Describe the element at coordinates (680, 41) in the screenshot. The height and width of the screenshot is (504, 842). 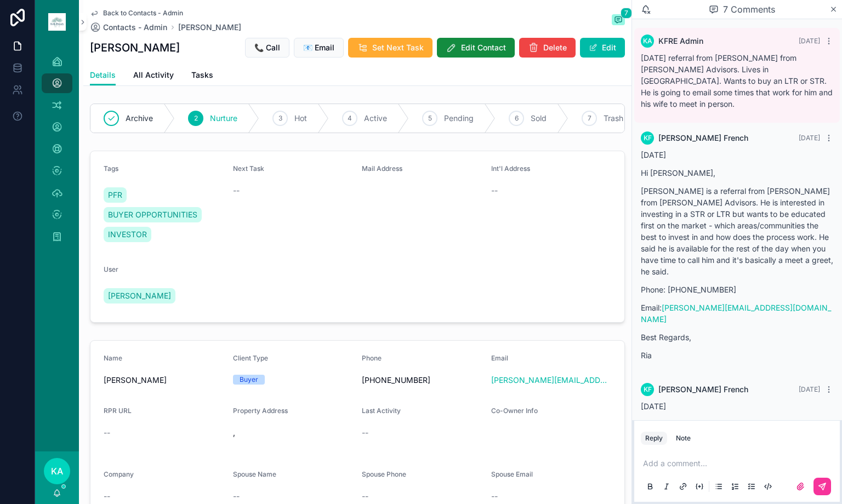
I see `span: KFRE Admin` at that location.